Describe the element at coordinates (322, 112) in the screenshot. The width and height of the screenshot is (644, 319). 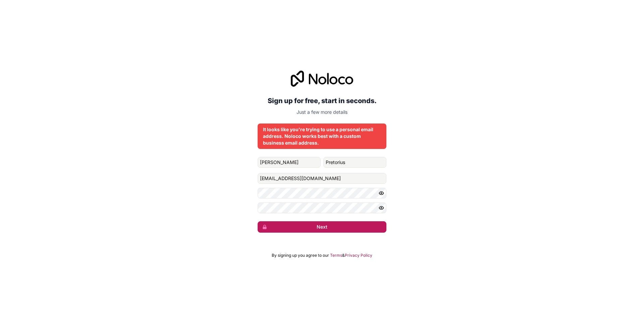
I see `p: Just a few more details` at that location.